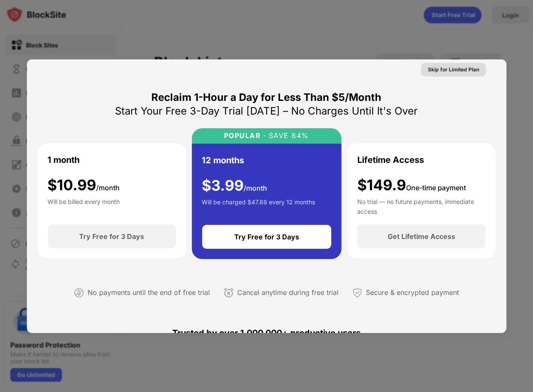  Describe the element at coordinates (412, 293) in the screenshot. I see `div: Secure & encrypted payment` at that location.